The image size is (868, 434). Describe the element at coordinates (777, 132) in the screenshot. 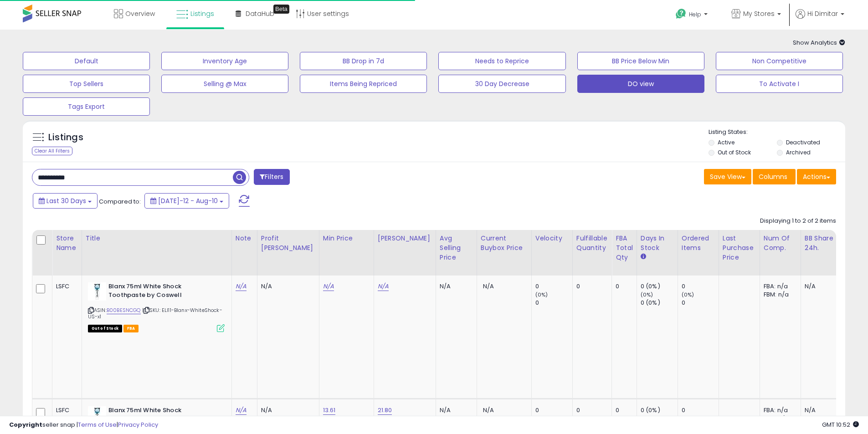

I see `p: Listing States:` at that location.